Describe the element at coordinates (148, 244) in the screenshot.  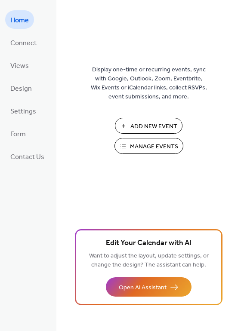
I see `span: Edit Your Calendar with AI` at that location.